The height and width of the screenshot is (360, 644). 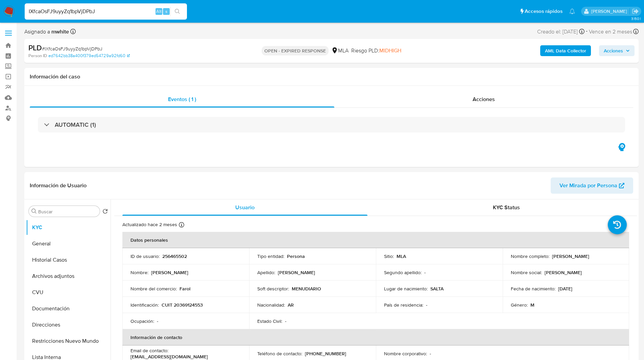 I want to click on b: PLD, so click(x=35, y=48).